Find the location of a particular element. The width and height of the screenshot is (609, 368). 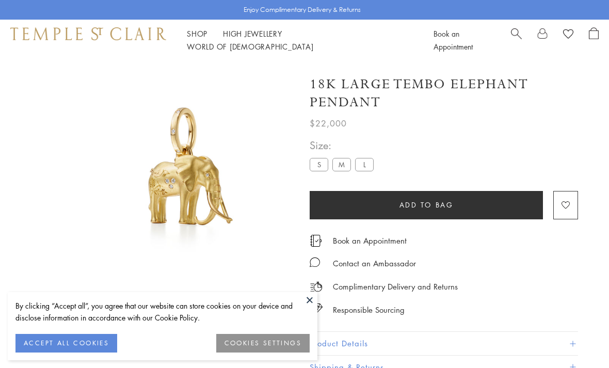

p: Enjoy Complimentary Delivery & Returns is located at coordinates (302, 10).